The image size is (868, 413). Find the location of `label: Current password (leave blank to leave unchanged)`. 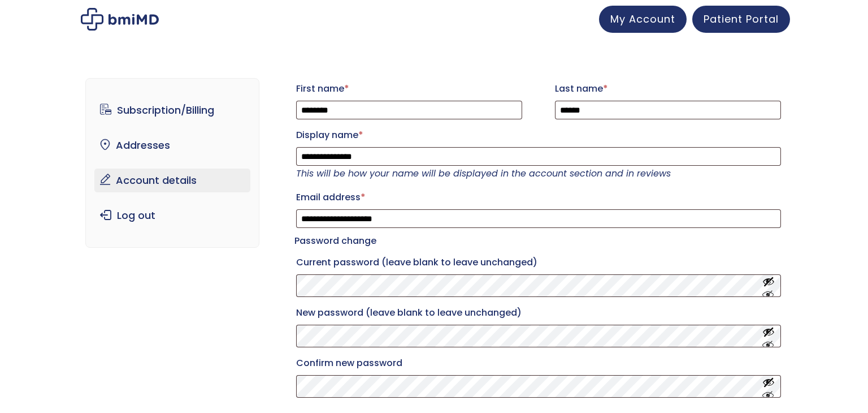

label: Current password (leave blank to leave unchanged) is located at coordinates (539, 262).